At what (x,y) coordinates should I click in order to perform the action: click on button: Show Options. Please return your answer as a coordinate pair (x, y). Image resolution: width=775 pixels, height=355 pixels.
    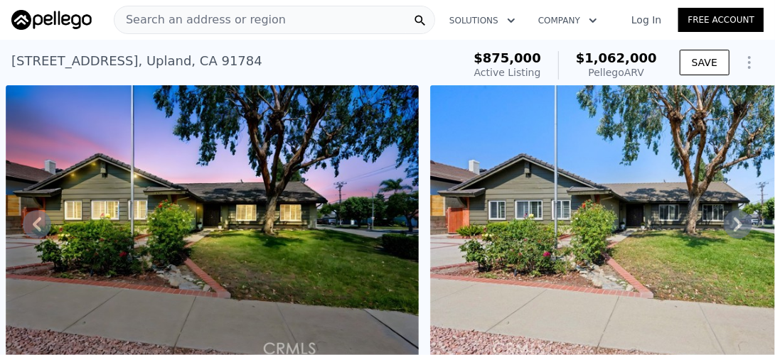
    Looking at the image, I should click on (749, 63).